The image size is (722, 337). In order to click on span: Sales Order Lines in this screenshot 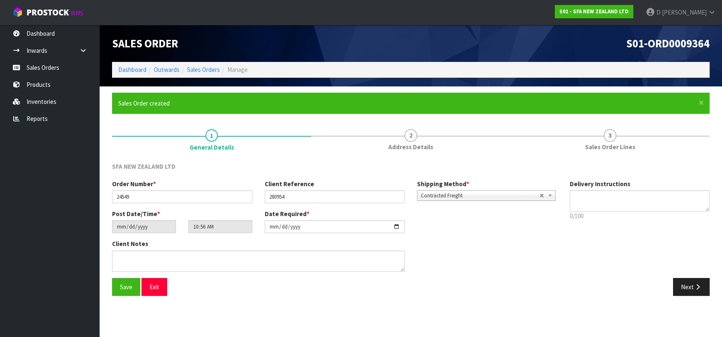, I will do `click(610, 147)`.